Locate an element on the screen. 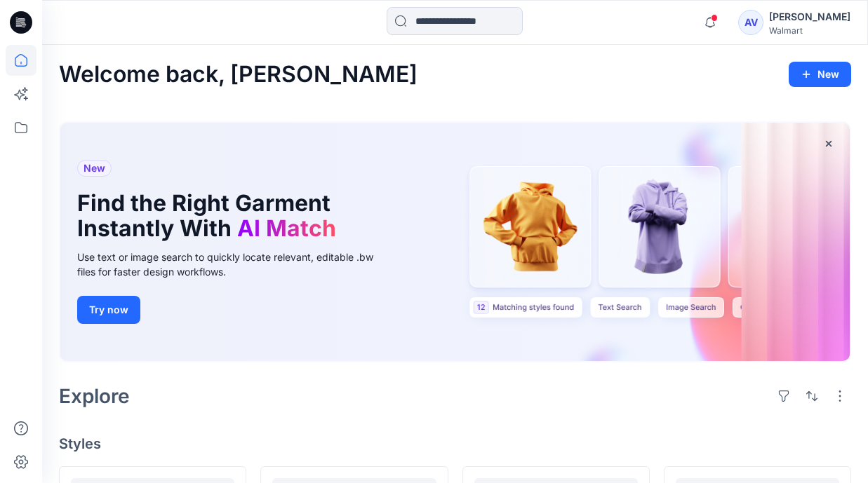  div: AV is located at coordinates (750, 23).